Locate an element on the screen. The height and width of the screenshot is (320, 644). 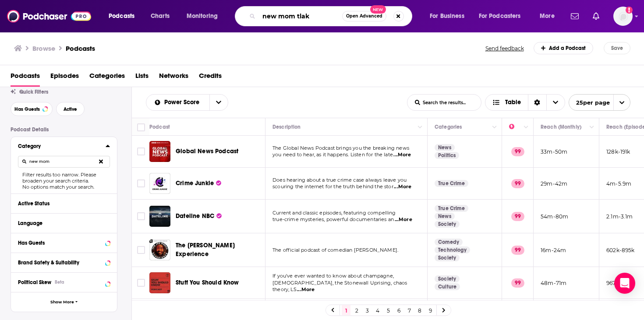
img: Dateline NBC is located at coordinates (160, 216).